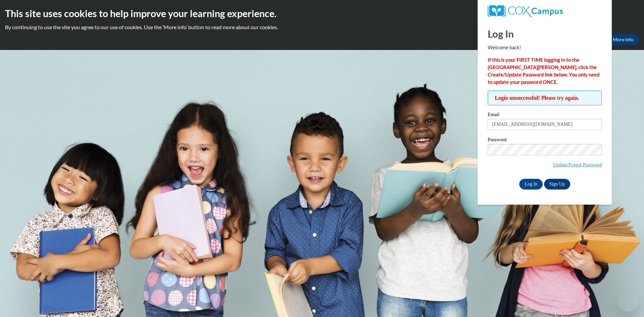  I want to click on p: Welcome back!, so click(544, 48).